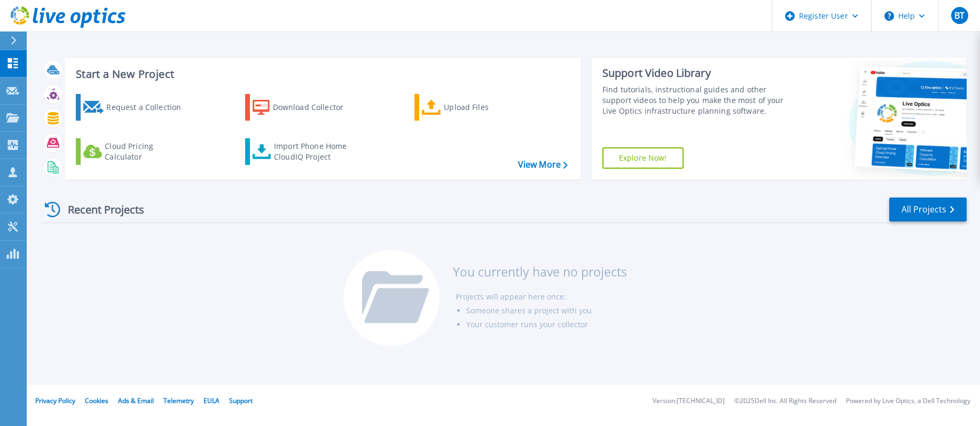 The width and height of the screenshot is (980, 426). What do you see at coordinates (960, 16) in the screenshot?
I see `span: BT` at bounding box center [960, 16].